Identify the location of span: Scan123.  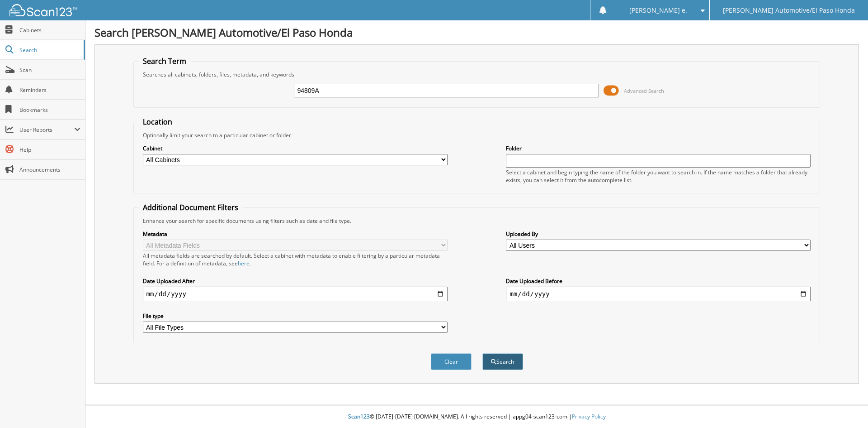
(359, 416).